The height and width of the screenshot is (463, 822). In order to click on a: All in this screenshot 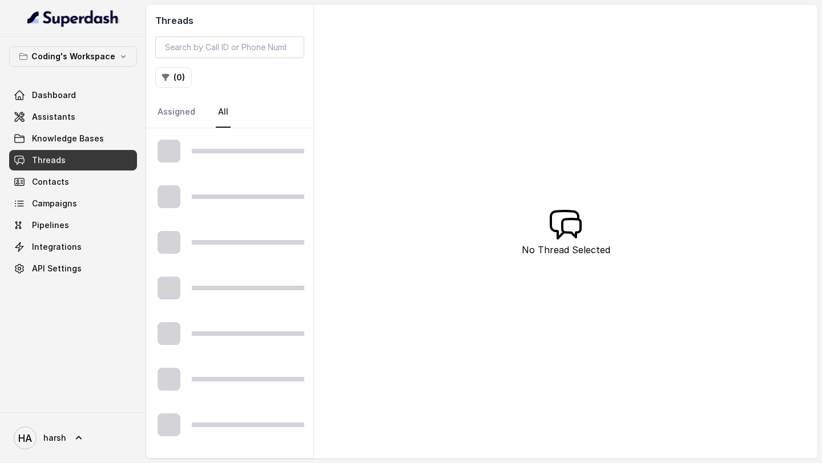, I will do `click(223, 112)`.